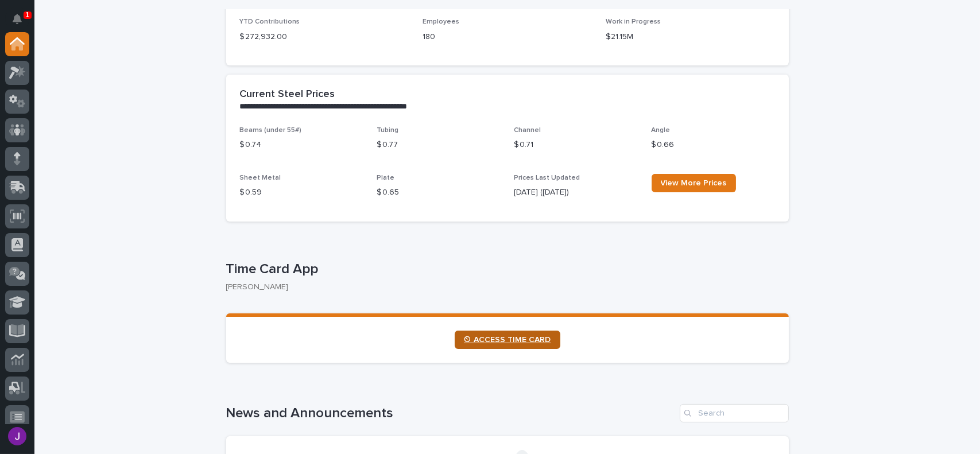 Image resolution: width=980 pixels, height=454 pixels. Describe the element at coordinates (324, 37) in the screenshot. I see `p: $ 272,932.00` at that location.